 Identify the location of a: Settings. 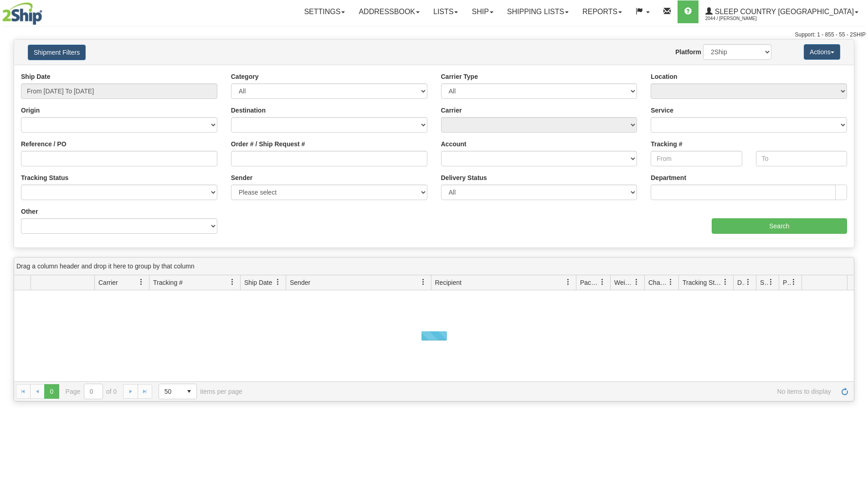
(324, 12).